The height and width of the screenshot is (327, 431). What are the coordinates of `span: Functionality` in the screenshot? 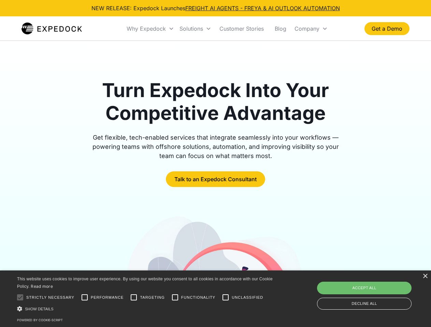 It's located at (198, 298).